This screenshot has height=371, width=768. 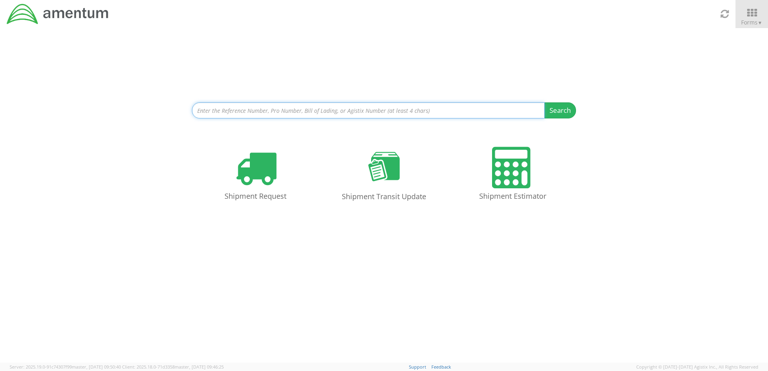 What do you see at coordinates (255, 196) in the screenshot?
I see `h4: Shipment Request` at bounding box center [255, 196].